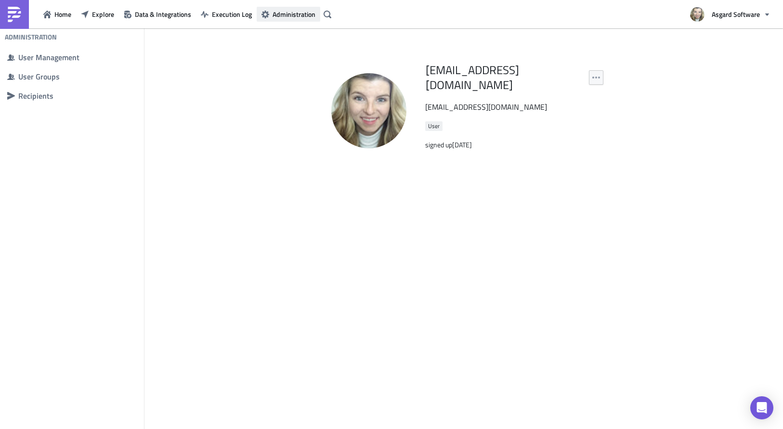 The height and width of the screenshot is (429, 783). What do you see at coordinates (57, 14) in the screenshot?
I see `button: Home` at bounding box center [57, 14].